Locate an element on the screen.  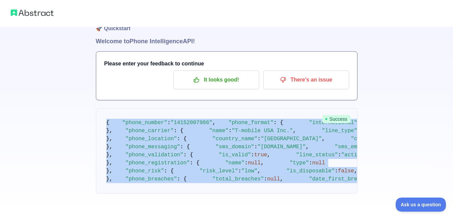
span: true is located at coordinates (261, 155).